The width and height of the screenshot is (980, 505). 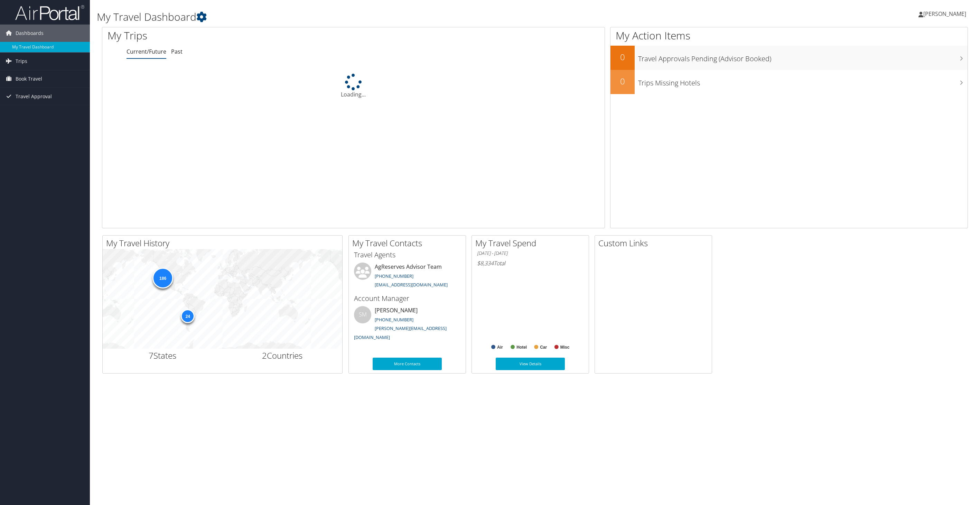 I want to click on div: 186, so click(x=162, y=278).